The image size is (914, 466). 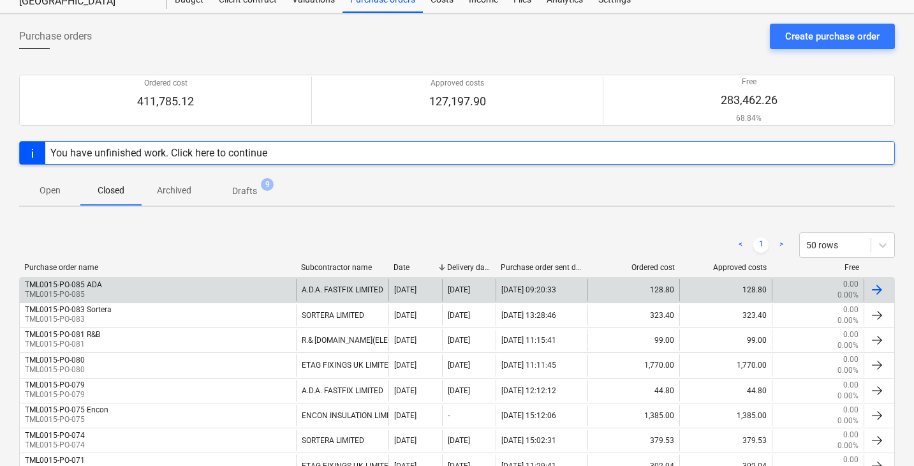 What do you see at coordinates (634, 267) in the screenshot?
I see `div: Ordered cost` at bounding box center [634, 267].